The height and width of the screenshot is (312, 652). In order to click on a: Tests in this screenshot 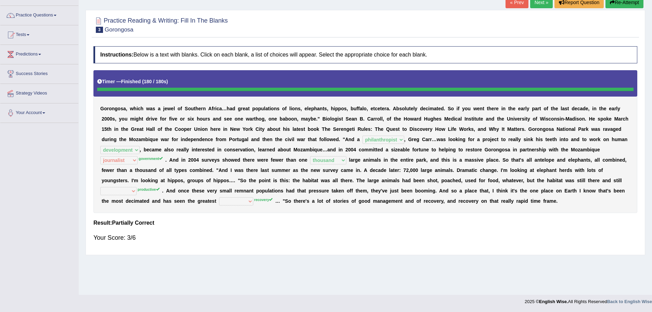, I will do `click(39, 34)`.